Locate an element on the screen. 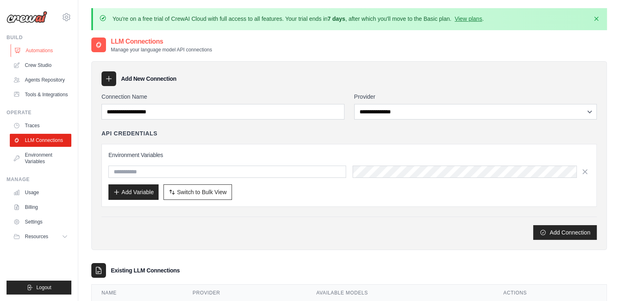 Image resolution: width=620 pixels, height=301 pixels. button: Logout is located at coordinates (39, 287).